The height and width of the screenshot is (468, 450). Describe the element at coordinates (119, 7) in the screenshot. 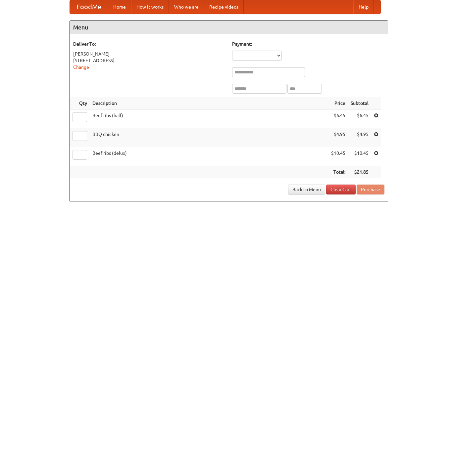

I see `a: Home` at that location.